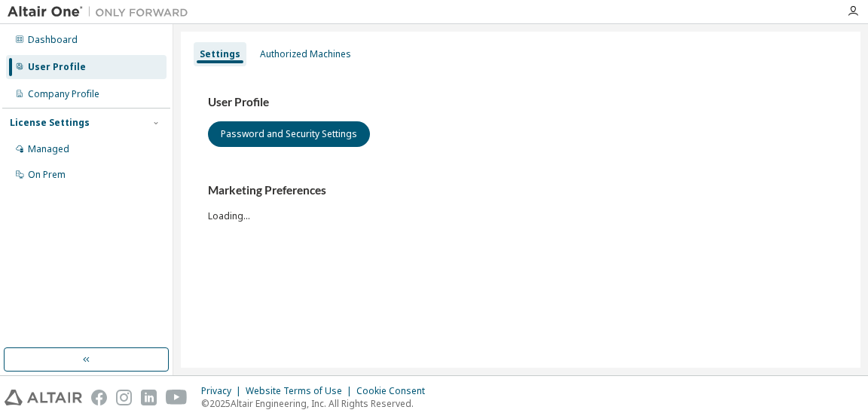  I want to click on div: User Profile, so click(57, 67).